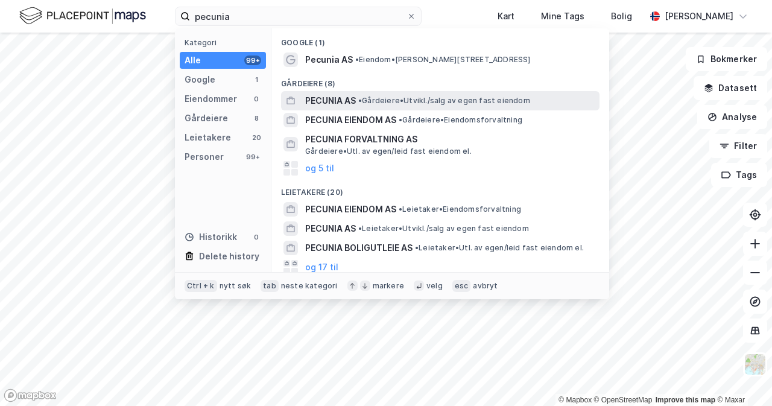 Image resolution: width=772 pixels, height=406 pixels. What do you see at coordinates (359, 248) in the screenshot?
I see `span: PECUNIA BOLIGUTLEIE AS` at bounding box center [359, 248].